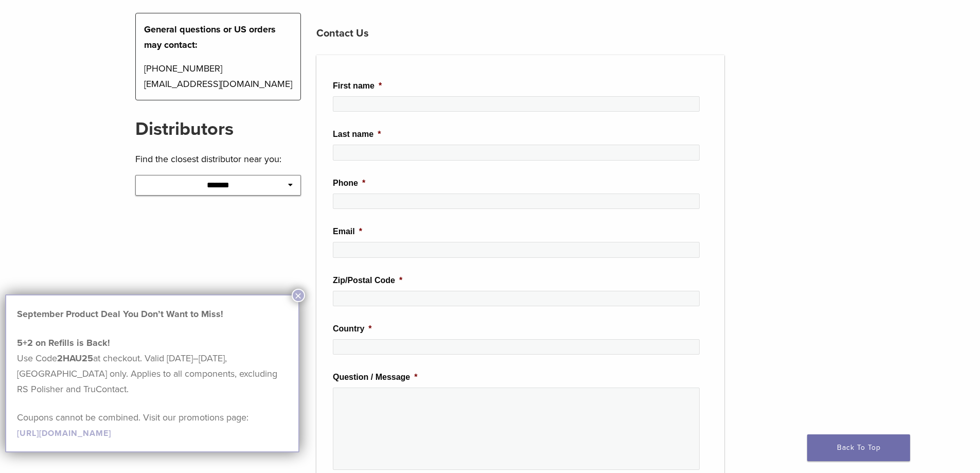 The image size is (980, 473). Describe the element at coordinates (299, 295) in the screenshot. I see `button: Close` at that location.